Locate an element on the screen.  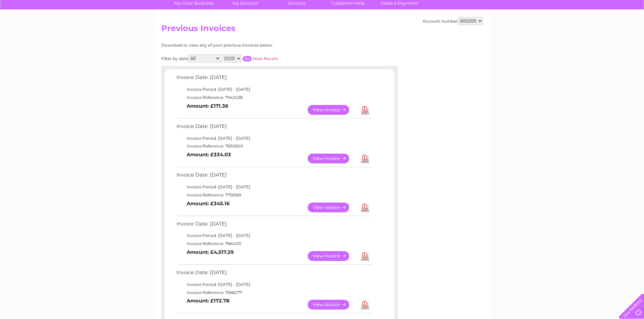
b: Amount: £172.78 is located at coordinates (208, 301).